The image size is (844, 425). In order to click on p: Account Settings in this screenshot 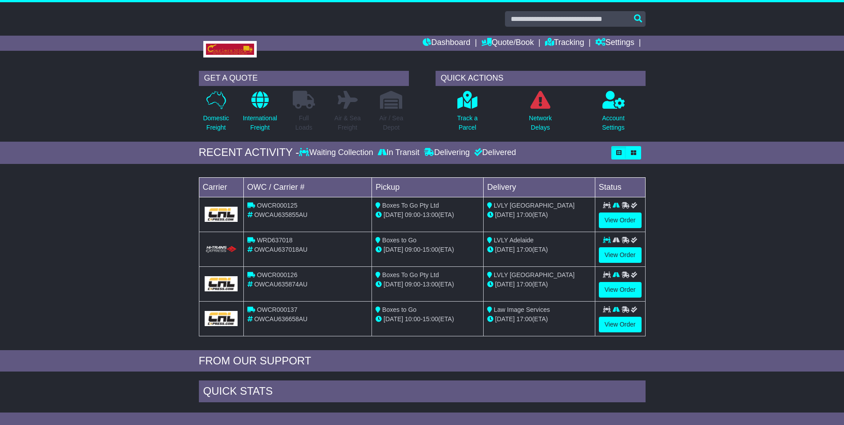, I will do `click(613, 123)`.